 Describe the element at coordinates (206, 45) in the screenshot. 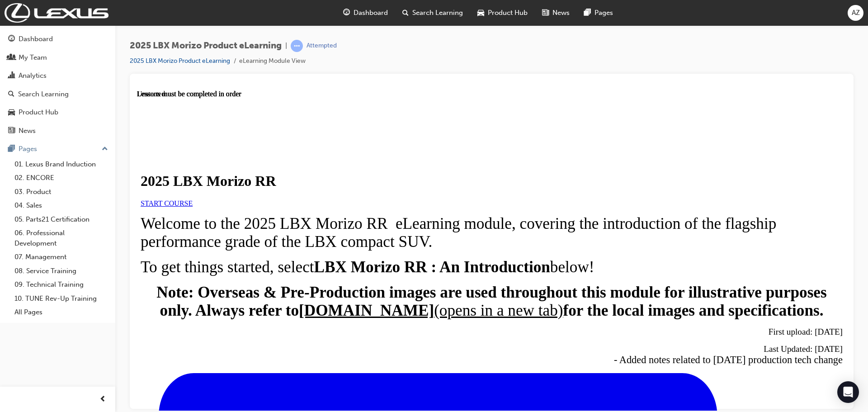

I see `span: 2025 LBX Morizo Product eLearning` at that location.